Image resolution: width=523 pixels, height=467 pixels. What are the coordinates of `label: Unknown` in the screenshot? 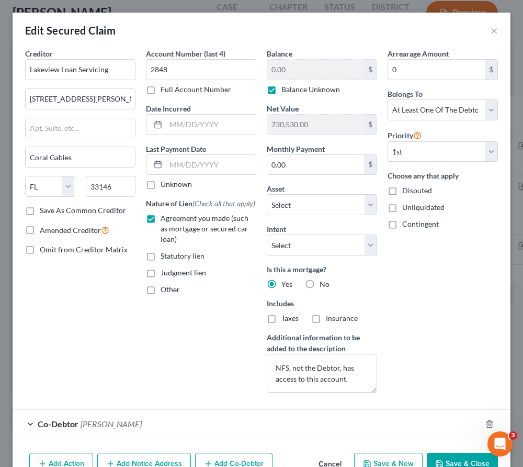 It's located at (176, 184).